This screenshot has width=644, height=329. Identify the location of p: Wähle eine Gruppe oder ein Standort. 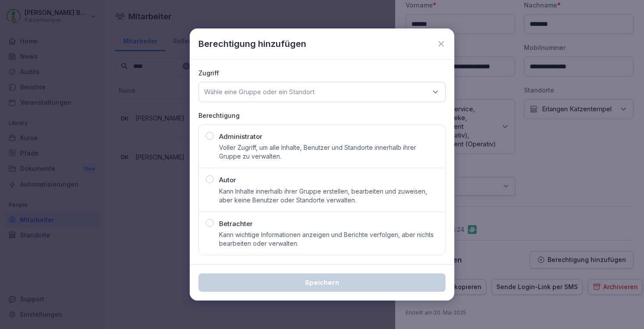
(259, 92).